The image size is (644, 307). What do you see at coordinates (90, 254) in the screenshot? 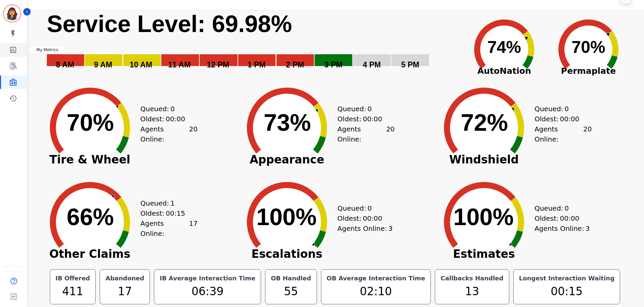
I see `span: Other Claims` at bounding box center [90, 254].